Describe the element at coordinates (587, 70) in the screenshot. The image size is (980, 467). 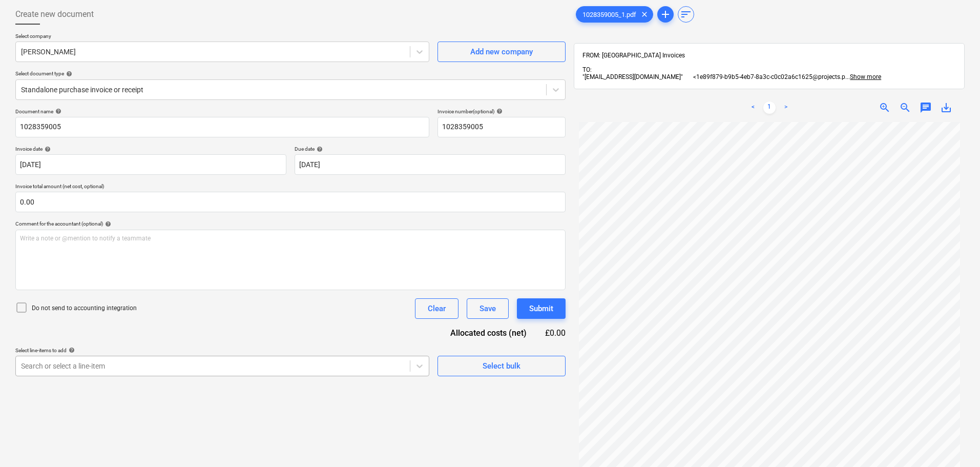
I see `span: TO:` at that location.